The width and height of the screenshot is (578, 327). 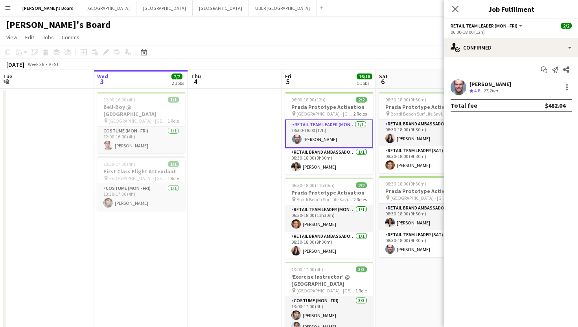 I want to click on a: Jobs, so click(x=48, y=37).